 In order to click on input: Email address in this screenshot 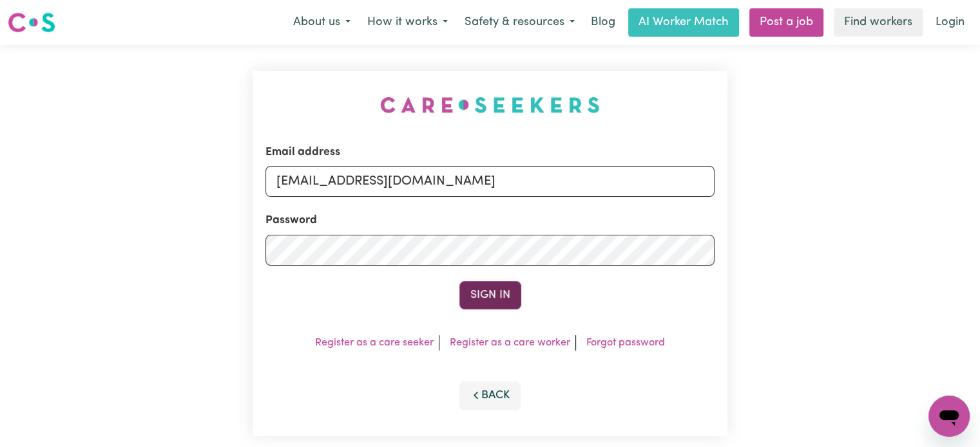, I will do `click(490, 182)`.